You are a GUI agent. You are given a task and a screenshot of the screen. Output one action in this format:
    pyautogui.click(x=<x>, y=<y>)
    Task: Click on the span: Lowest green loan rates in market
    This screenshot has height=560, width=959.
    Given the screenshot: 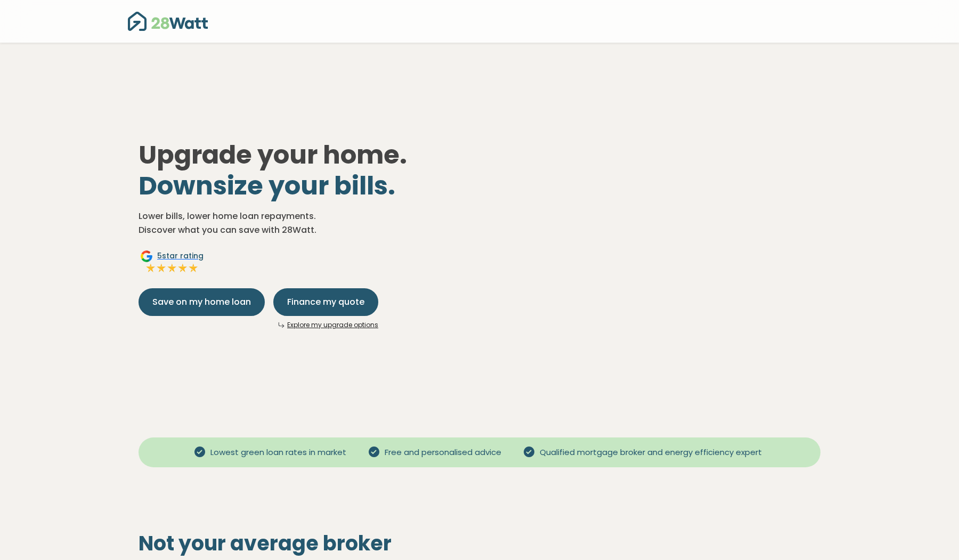 What is the action you would take?
    pyautogui.click(x=278, y=452)
    